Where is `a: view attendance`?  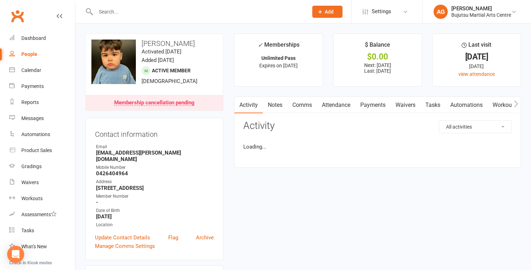 a: view attendance is located at coordinates (477, 74).